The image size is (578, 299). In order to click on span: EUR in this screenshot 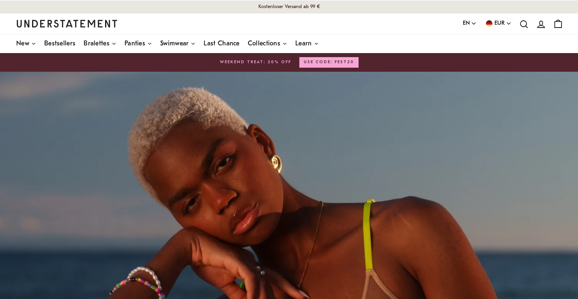, I will do `click(499, 24)`.